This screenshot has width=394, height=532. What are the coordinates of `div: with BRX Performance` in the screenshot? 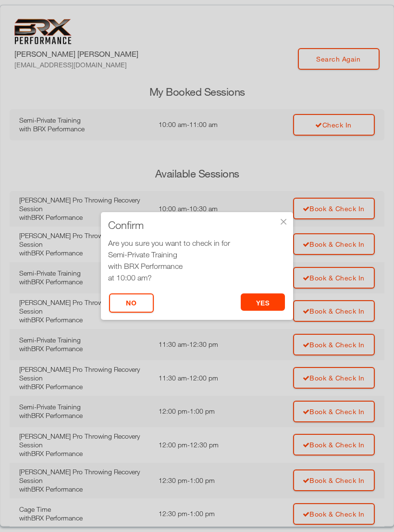 It's located at (197, 266).